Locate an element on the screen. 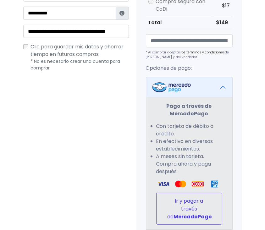  strong: MercadoPago is located at coordinates (193, 217).